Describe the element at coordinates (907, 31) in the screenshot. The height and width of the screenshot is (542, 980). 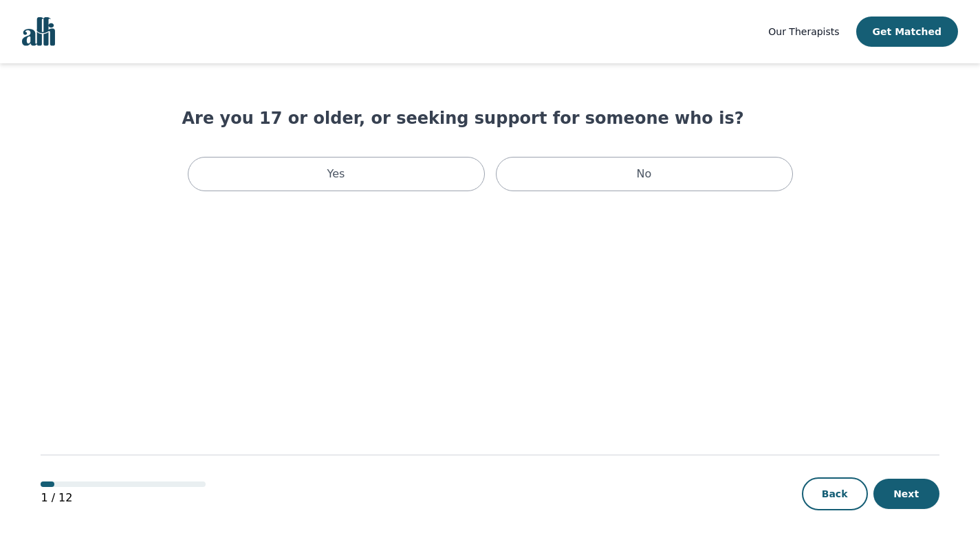
I see `button: Get Matched` at that location.